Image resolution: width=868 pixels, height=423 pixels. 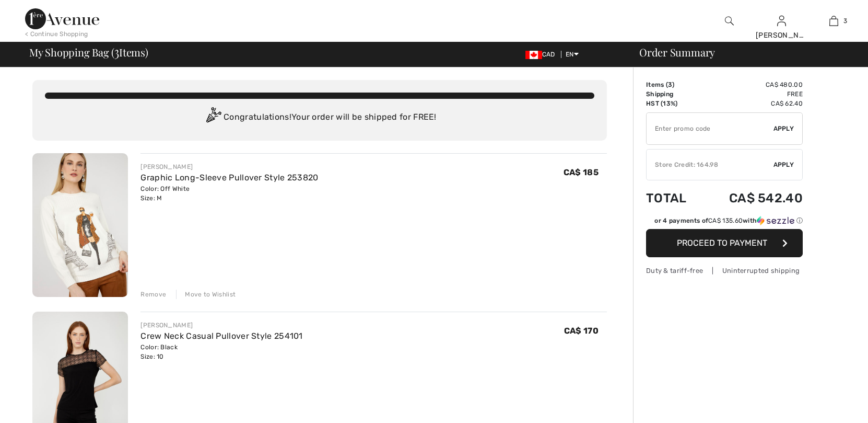 I want to click on div: or 4 payments of with, so click(x=728, y=220).